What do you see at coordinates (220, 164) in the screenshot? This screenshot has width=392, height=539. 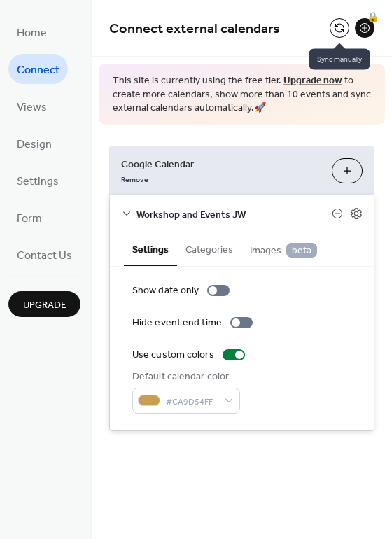 I see `span: Google Calendar` at bounding box center [220, 164].